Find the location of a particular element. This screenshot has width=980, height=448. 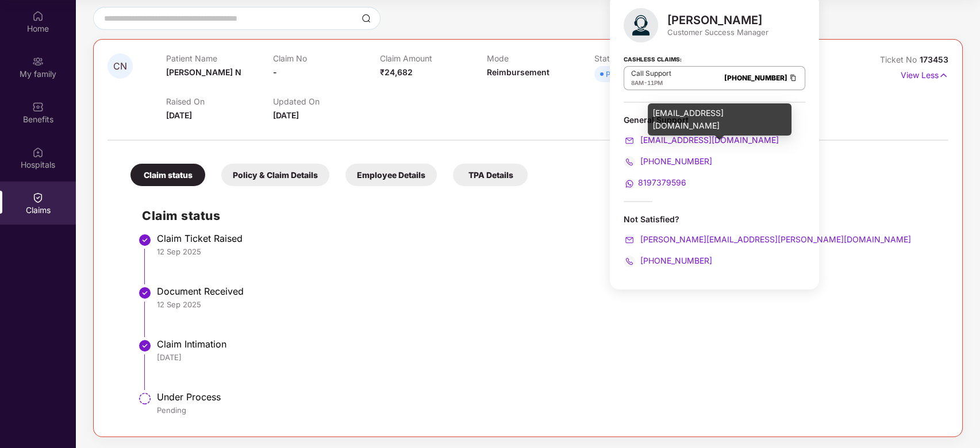

div: Policy & Claim Details is located at coordinates (276, 175).